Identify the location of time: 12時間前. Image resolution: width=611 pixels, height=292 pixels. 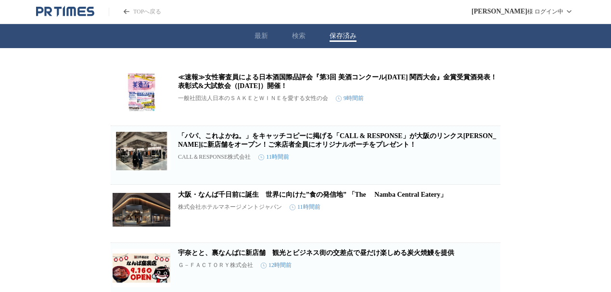
(276, 265).